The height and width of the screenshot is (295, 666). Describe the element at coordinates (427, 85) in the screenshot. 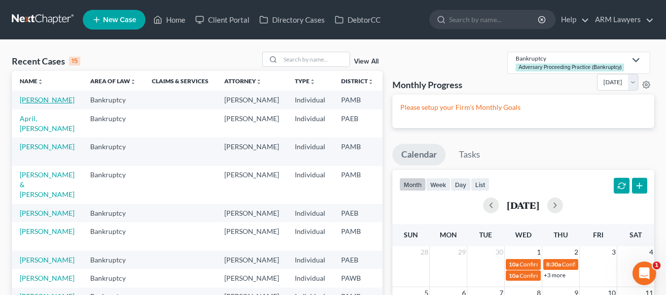

I see `h3: Monthly Progress` at that location.